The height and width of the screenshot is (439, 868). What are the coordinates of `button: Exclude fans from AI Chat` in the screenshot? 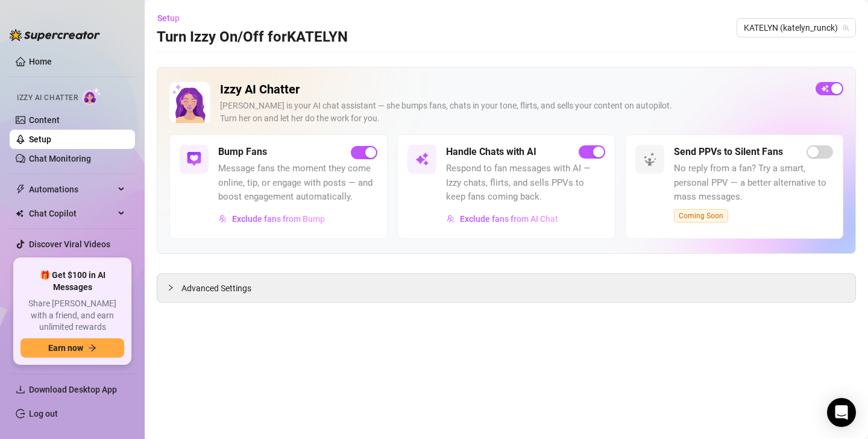 It's located at (502, 219).